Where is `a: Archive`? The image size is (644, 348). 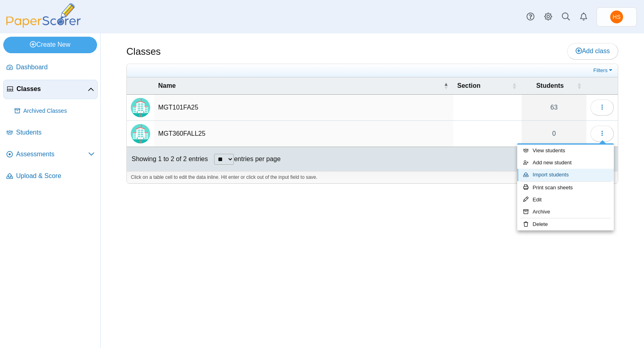
a: Archive is located at coordinates (566, 212).